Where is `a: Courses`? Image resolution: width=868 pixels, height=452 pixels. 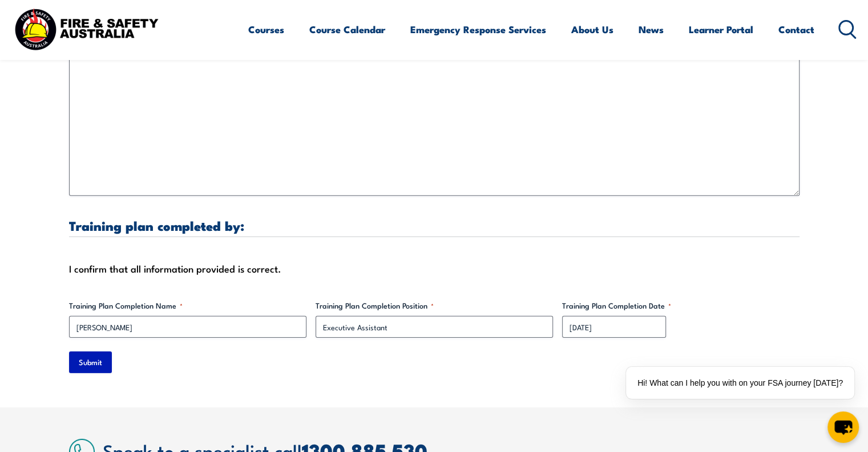
a: Courses is located at coordinates (266, 29).